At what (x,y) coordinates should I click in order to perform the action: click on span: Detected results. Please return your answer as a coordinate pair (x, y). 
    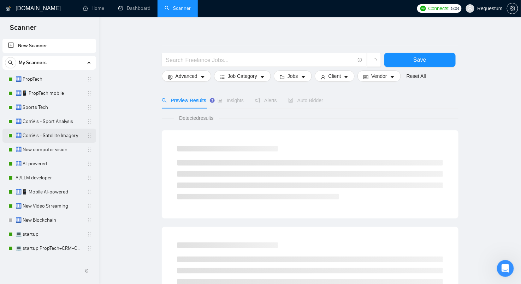
    Looking at the image, I should click on (196, 118).